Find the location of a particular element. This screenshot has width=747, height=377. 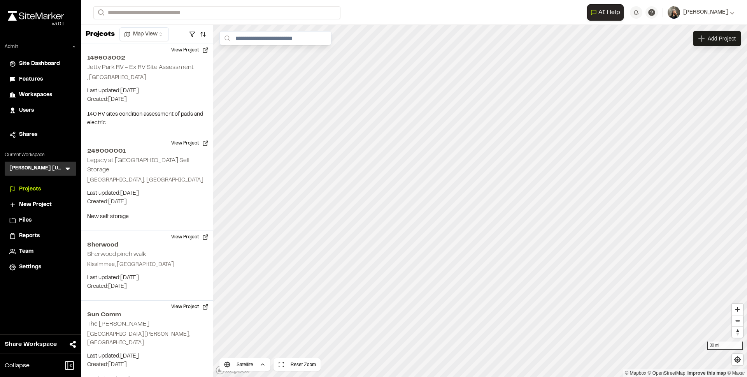

a: New Project is located at coordinates (40, 205).